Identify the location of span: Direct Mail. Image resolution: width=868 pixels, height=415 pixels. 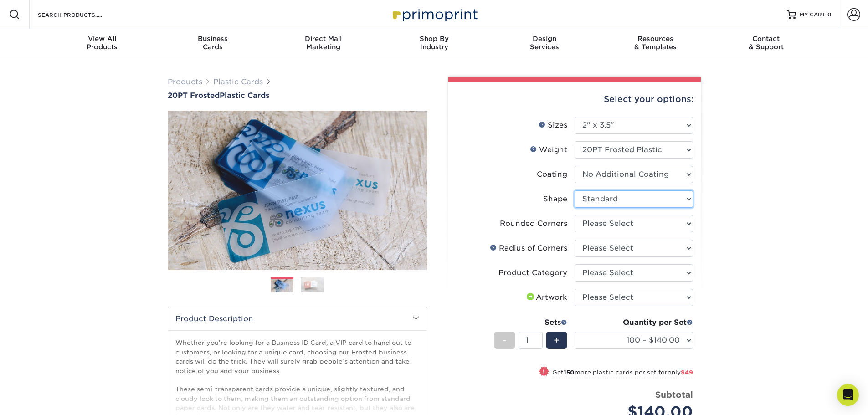
(323, 39).